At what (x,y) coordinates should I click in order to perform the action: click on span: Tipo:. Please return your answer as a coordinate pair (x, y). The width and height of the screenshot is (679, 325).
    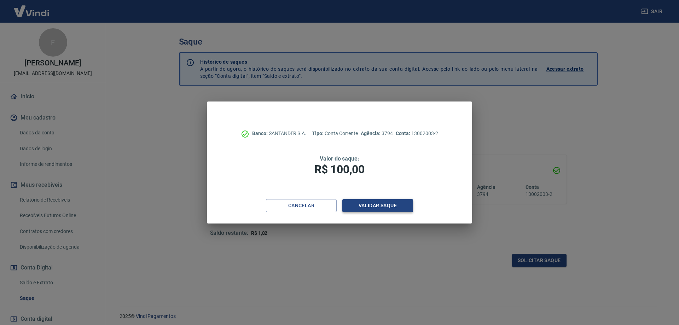
    Looking at the image, I should click on (318, 133).